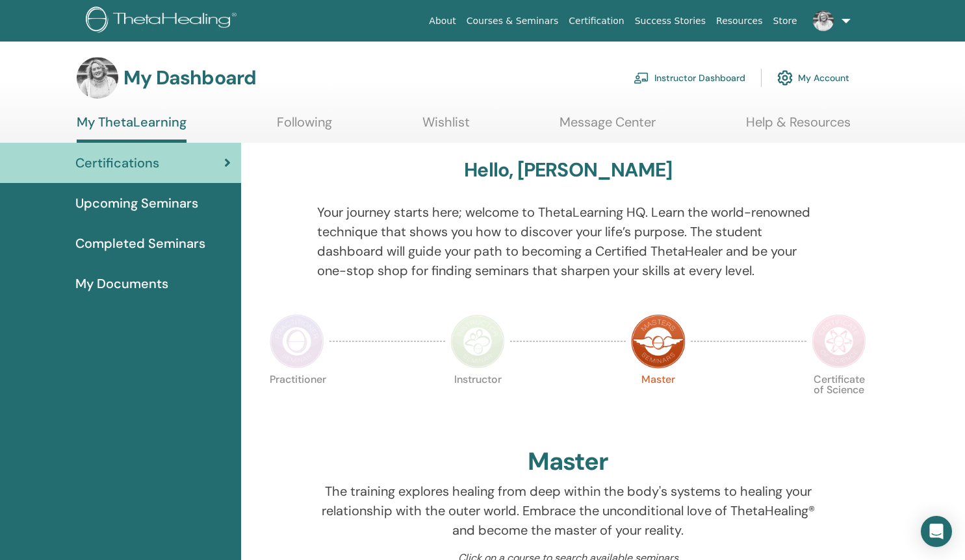 Image resolution: width=965 pixels, height=560 pixels. Describe the element at coordinates (568, 241) in the screenshot. I see `p: Your journey starts here; welcome to ThetaLearning HQ. Learn the world-renowned technique that sh...` at that location.